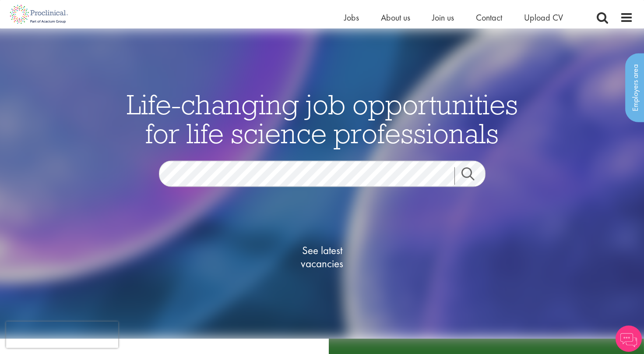  Describe the element at coordinates (325, 75) in the screenshot. I see `div: By clicking “Accept All Cookies”, you agree to the storing of cookies on your device to enhance s...` at that location.